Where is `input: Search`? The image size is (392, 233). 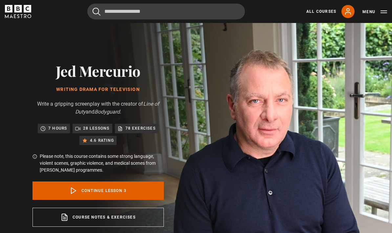
input: Search is located at coordinates (166, 11).